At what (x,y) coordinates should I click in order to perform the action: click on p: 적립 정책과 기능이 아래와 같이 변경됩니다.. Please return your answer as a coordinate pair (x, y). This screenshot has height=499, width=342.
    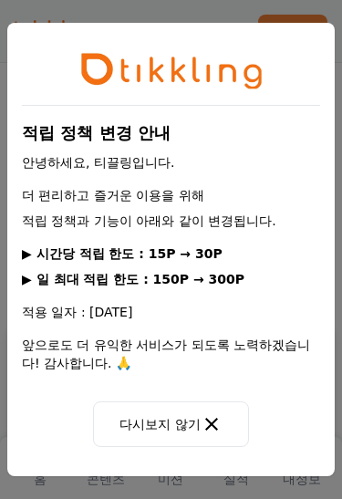
    Looking at the image, I should click on (171, 221).